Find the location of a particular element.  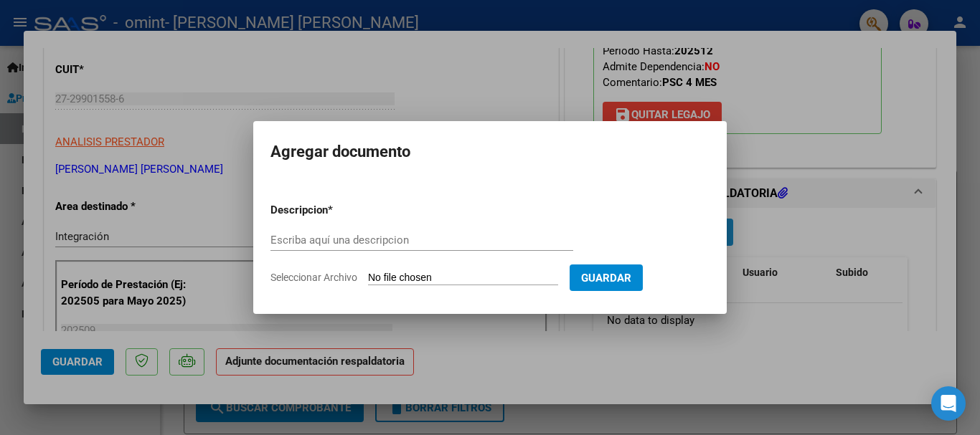

div: Open Intercom Messenger is located at coordinates (949, 404).